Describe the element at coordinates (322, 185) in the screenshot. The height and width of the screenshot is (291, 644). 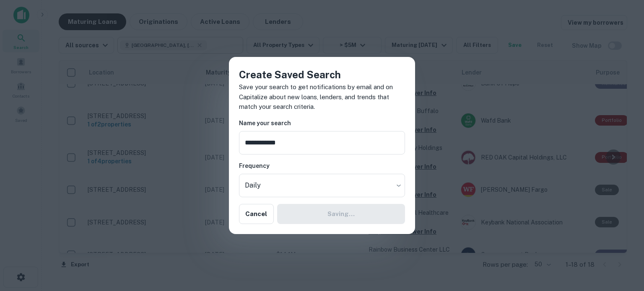
I see `div: Without label` at that location.